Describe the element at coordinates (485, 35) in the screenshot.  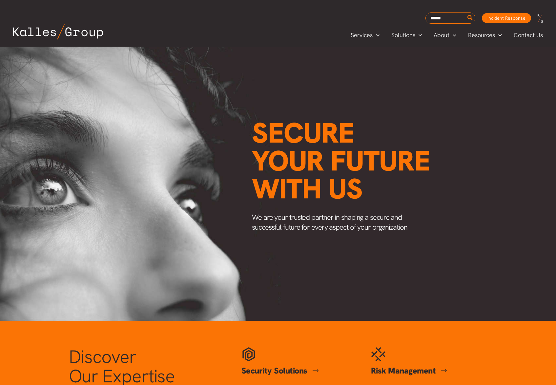
I see `a: ResourcesMenu Toggle` at that location.